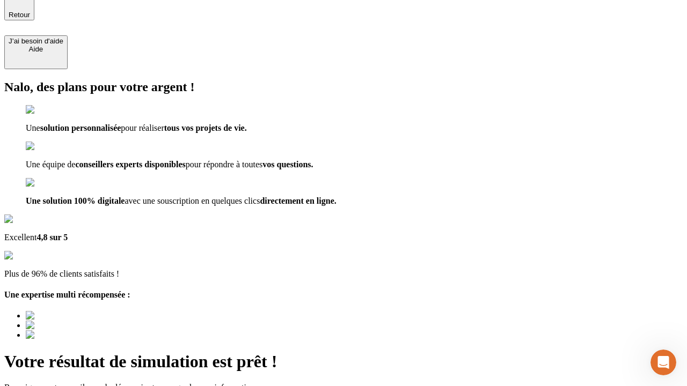  Describe the element at coordinates (343, 87) in the screenshot. I see `h2: Nalo, des plans pour votre argent !` at that location.